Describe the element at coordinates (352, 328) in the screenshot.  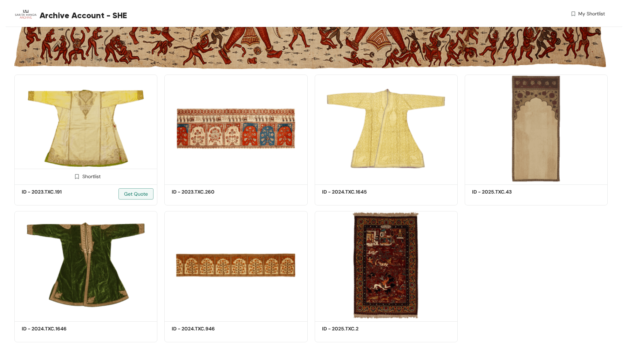
I see `h5: ID - 2025.TXC.2` at that location.